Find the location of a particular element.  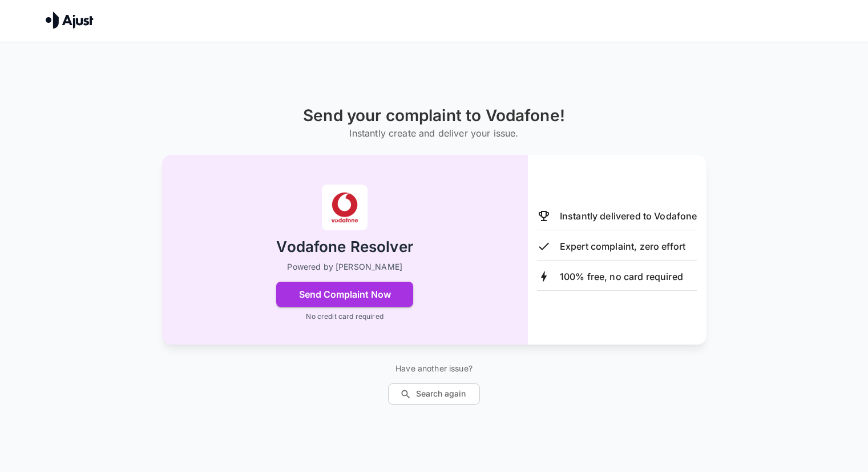

p: Instantly delivered to Vodafone is located at coordinates (629, 216).